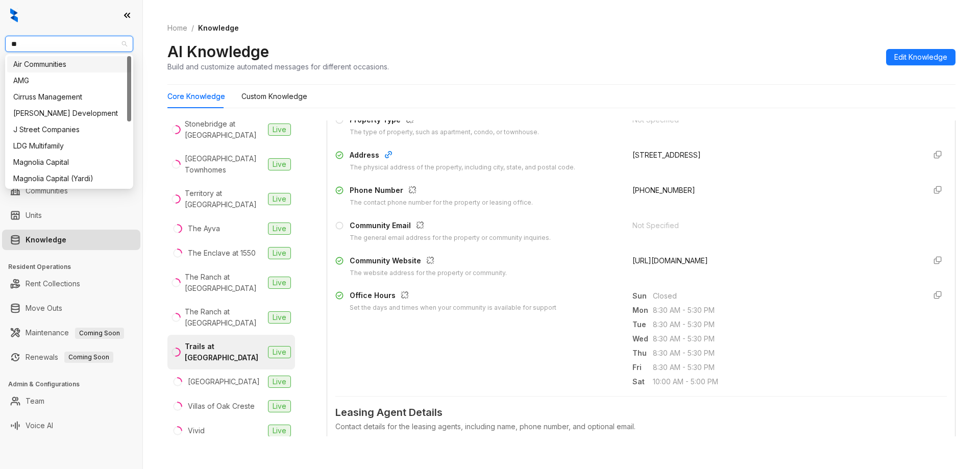 The image size is (980, 469). What do you see at coordinates (71, 191) in the screenshot?
I see `li: Communities` at bounding box center [71, 191].